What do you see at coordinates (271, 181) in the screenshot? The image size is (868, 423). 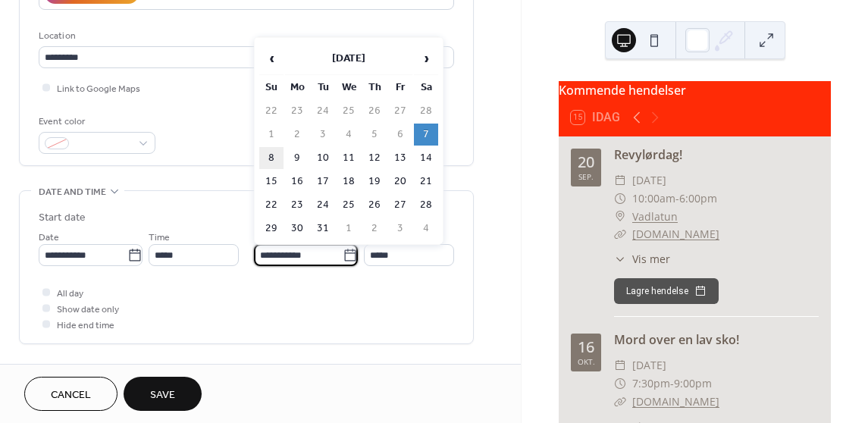 I see `td: 15` at bounding box center [271, 181].